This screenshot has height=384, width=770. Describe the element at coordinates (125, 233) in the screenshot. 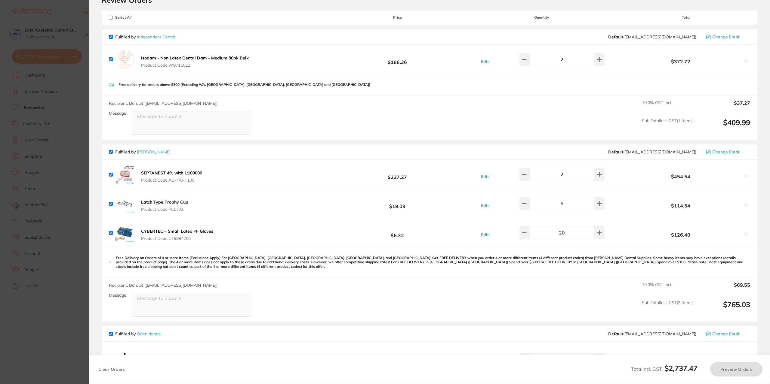

I see `img: amplNzR6aA` at that location.